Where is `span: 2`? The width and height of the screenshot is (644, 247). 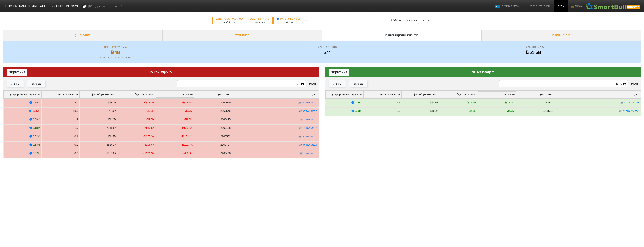 span: 2 is located at coordinates (288, 22).